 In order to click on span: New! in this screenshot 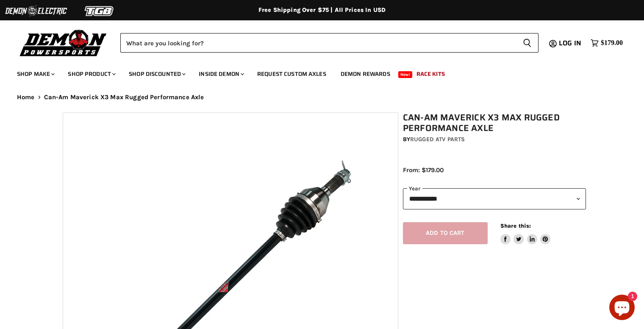, I will do `click(406, 75)`.